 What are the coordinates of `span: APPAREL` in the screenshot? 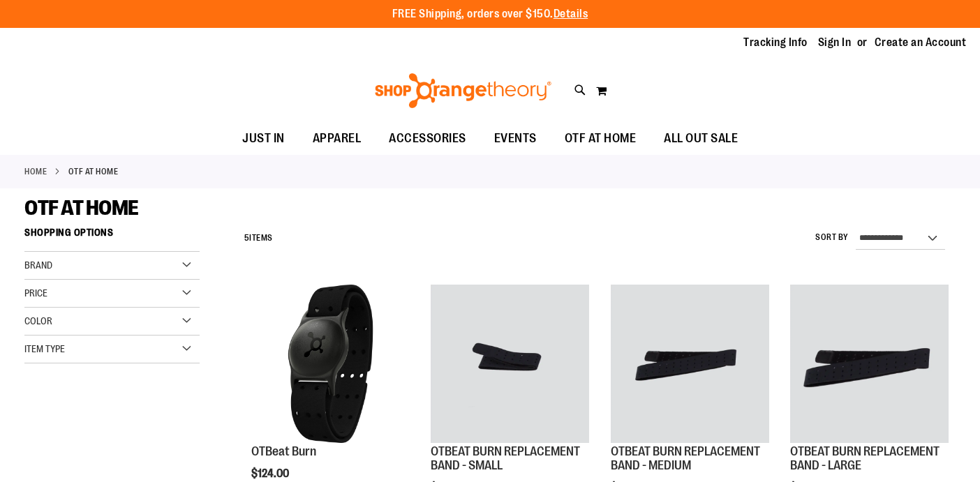 It's located at (337, 138).